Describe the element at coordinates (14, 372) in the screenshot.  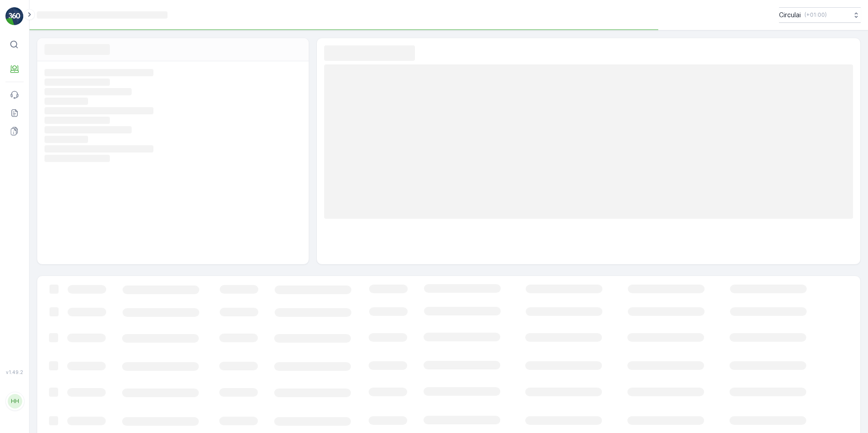
I see `span: v 1.49.2` at that location.